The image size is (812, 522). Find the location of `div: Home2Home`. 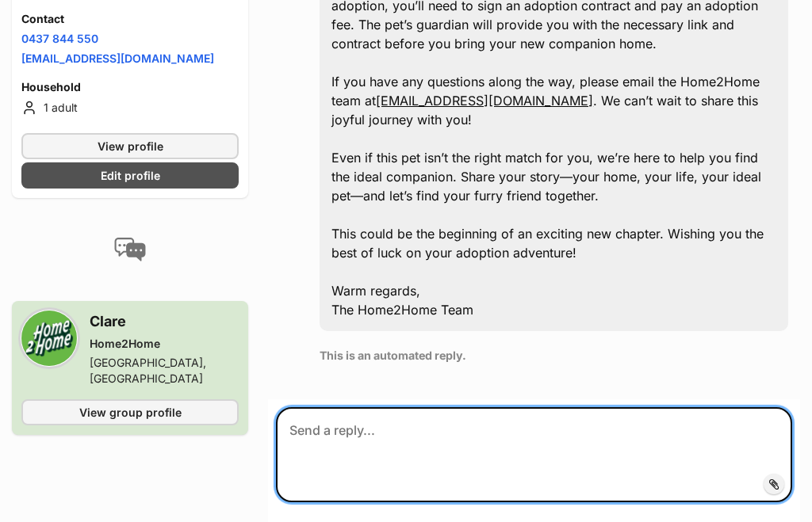

div: Home2Home is located at coordinates (164, 344).